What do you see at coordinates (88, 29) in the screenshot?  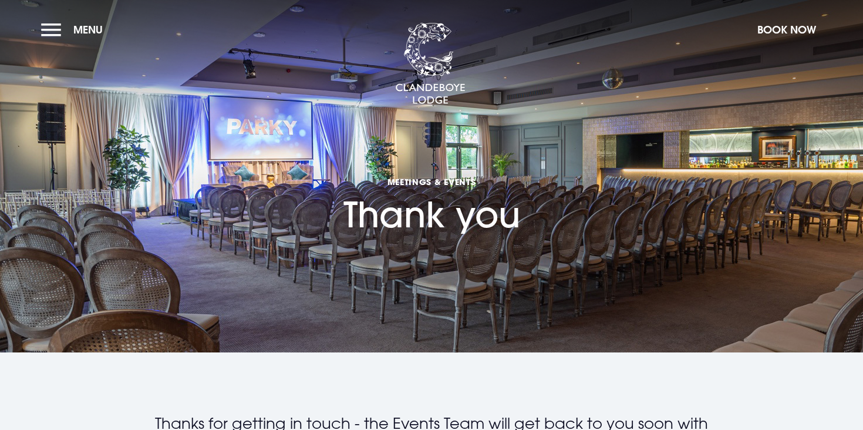 I see `span: Menu` at bounding box center [88, 29].